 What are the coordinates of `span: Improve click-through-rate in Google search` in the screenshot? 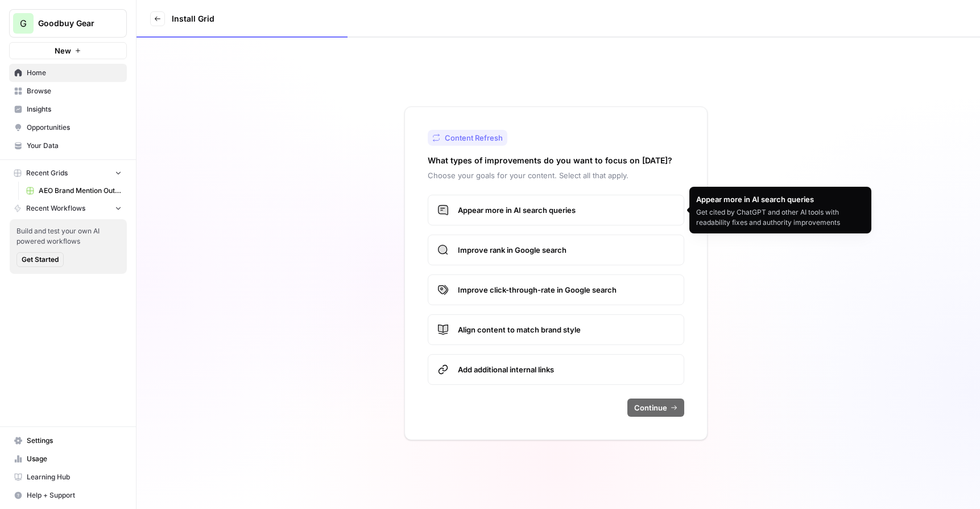 It's located at (566, 290).